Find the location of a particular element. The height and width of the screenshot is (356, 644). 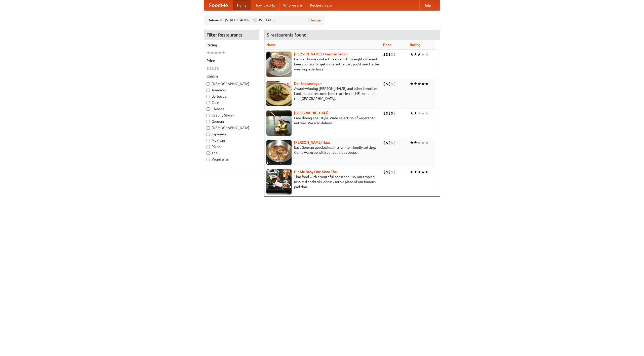

a: Change is located at coordinates (315, 20).